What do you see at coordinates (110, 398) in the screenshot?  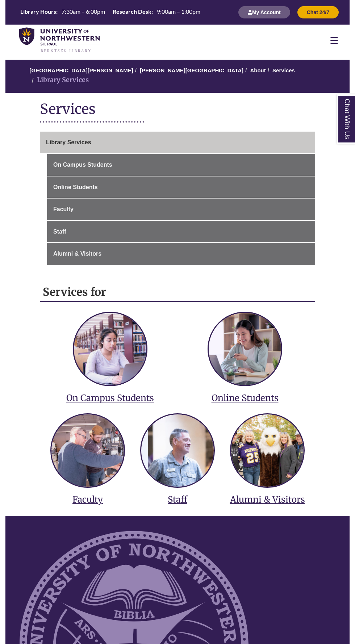 I see `h3: On Campus Students` at bounding box center [110, 398].